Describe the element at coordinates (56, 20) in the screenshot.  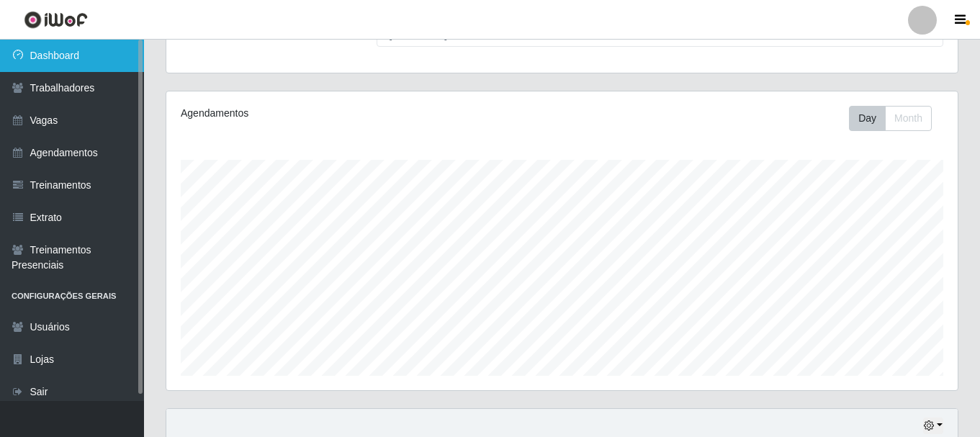
I see `img: CoreUI Logo` at that location.